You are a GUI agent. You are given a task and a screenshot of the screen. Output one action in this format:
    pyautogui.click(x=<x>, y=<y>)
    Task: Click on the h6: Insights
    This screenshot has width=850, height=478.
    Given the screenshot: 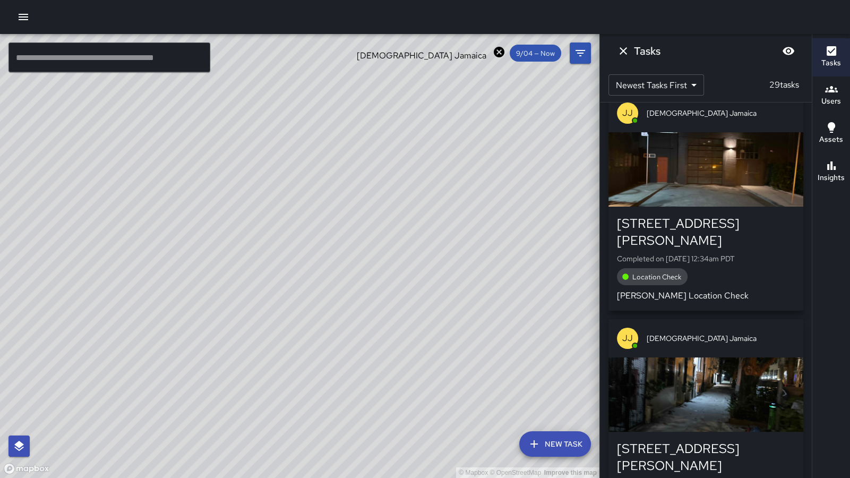 What is the action you would take?
    pyautogui.click(x=831, y=178)
    